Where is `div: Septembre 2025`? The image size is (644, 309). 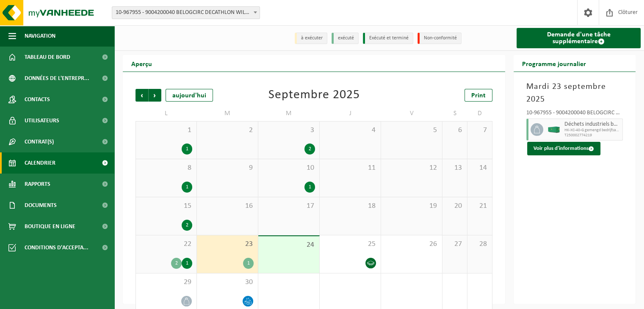
div: Septembre 2025 is located at coordinates (314, 95).